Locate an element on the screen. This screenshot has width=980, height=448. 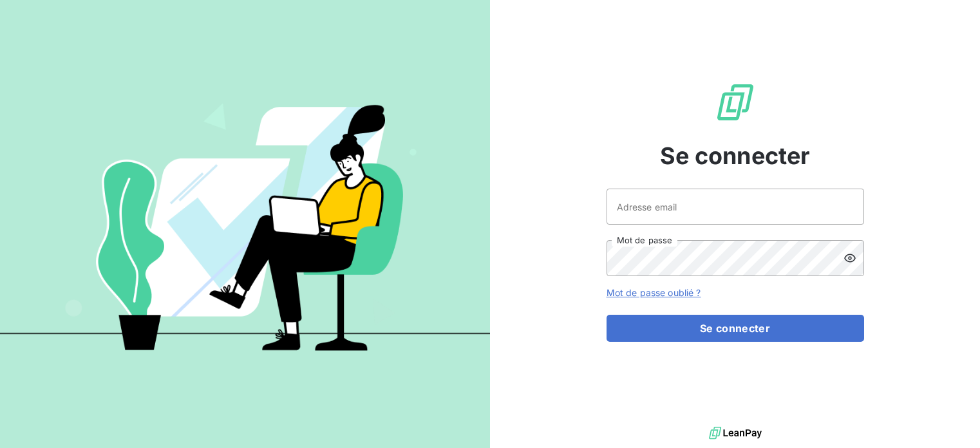
a: Mot de passe oublié ? is located at coordinates (654, 292).